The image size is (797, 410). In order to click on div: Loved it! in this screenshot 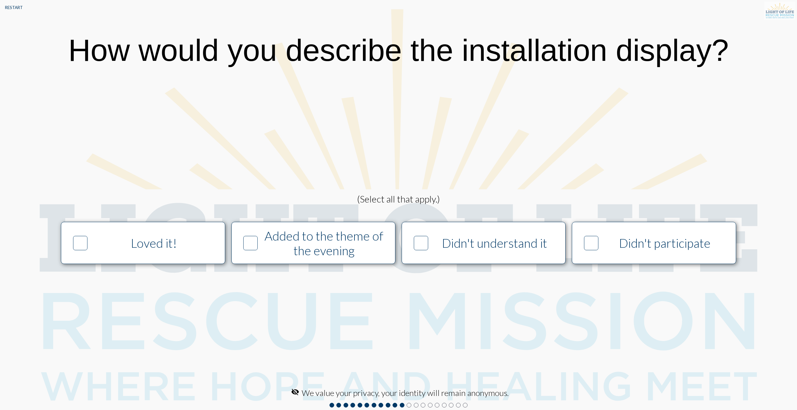, I will do `click(154, 243)`.